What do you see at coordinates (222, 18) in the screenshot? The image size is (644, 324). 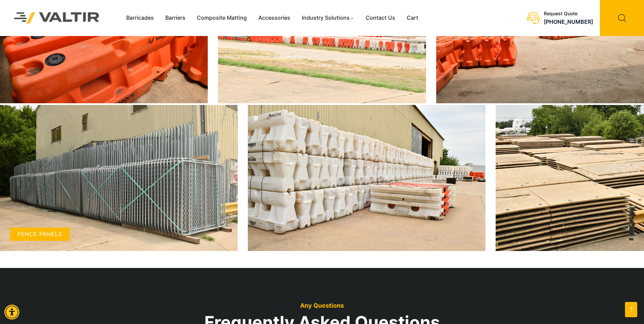 I see `a: Composite Matting` at bounding box center [222, 18].